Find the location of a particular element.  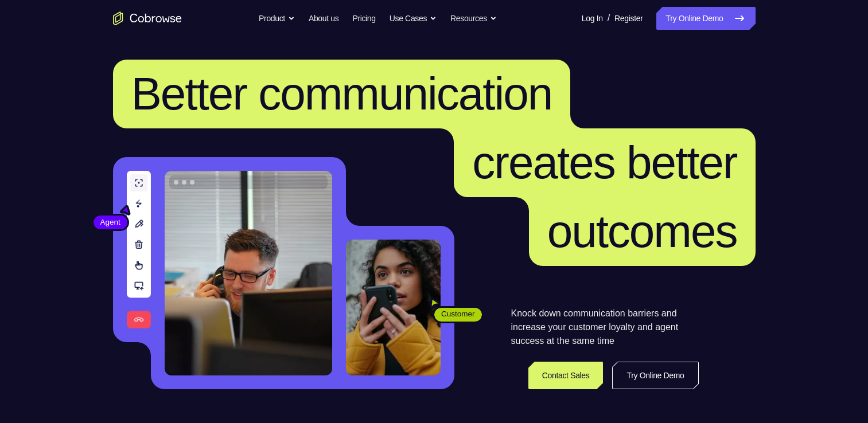

span: outcomes is located at coordinates (642, 231).